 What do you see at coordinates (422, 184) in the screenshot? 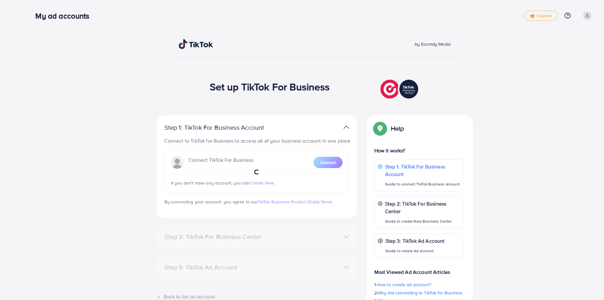
I see `p: Guide to connect TikTok Business account` at bounding box center [422, 184].